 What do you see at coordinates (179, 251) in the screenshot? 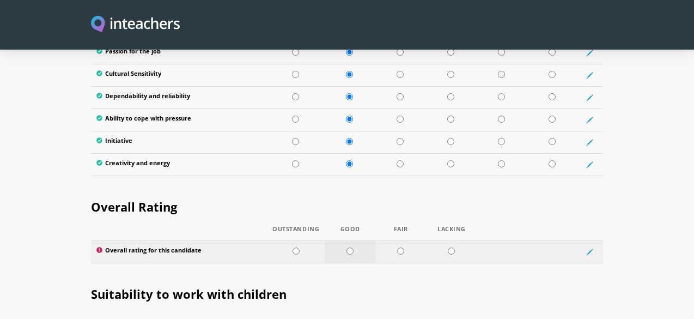
I see `label: Overall rating for this candidate` at bounding box center [179, 251].